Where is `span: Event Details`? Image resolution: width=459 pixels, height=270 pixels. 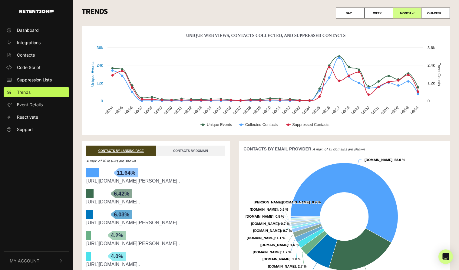 span: Event Details is located at coordinates (30, 104).